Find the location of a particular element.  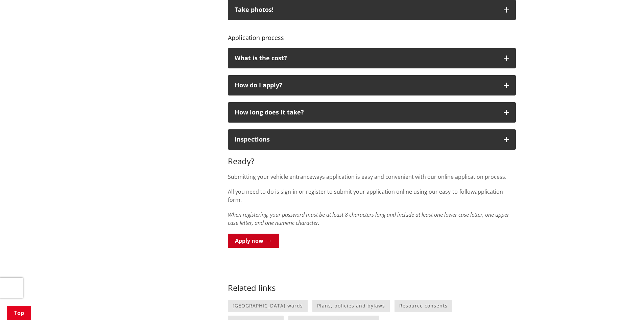

div: How long does it take? is located at coordinates (366, 113).